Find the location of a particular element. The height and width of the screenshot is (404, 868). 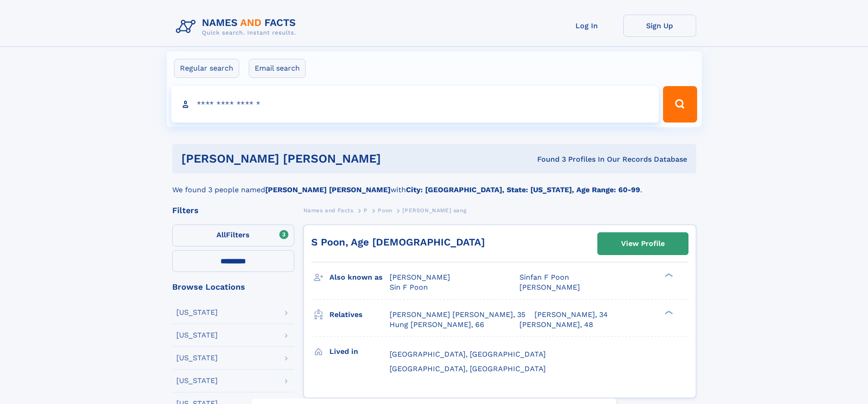

div: Found 3 Profiles In Our Records Database is located at coordinates (573, 160).